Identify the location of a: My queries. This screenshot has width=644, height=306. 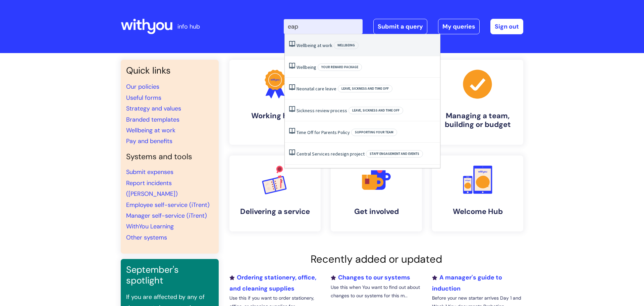
(459, 27).